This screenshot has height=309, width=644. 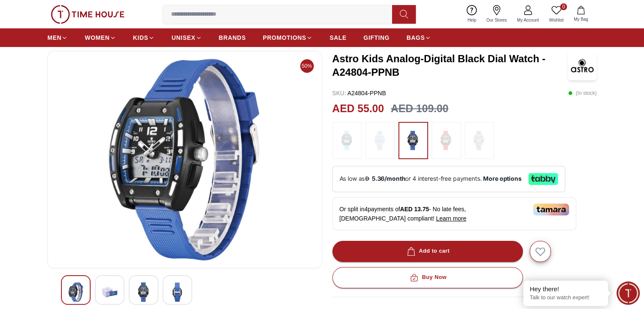 I want to click on a: 0Wishlist, so click(x=557, y=14).